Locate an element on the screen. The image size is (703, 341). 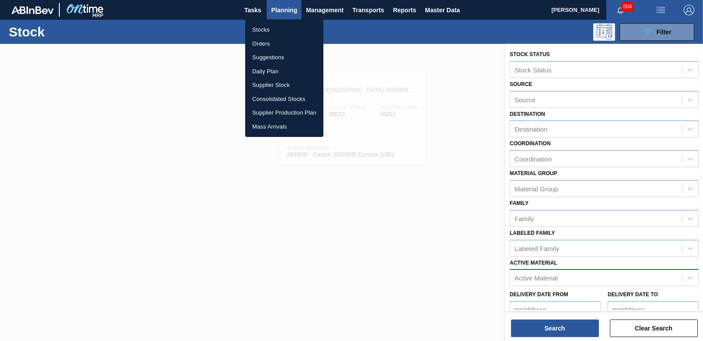
li: Stocks is located at coordinates (284, 30).